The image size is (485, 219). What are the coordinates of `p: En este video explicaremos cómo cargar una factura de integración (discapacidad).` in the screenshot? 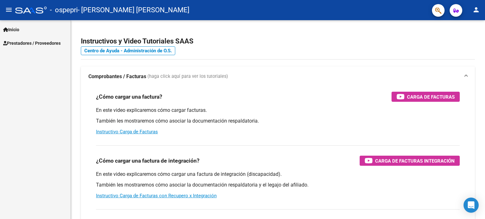 It's located at (278, 175).